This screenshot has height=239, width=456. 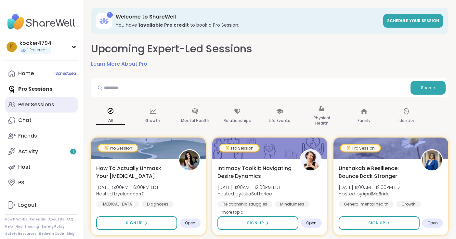 What do you see at coordinates (255, 172) in the screenshot?
I see `span: Intimacy Toolkit: Navigating Desire Dynamics` at bounding box center [255, 172].